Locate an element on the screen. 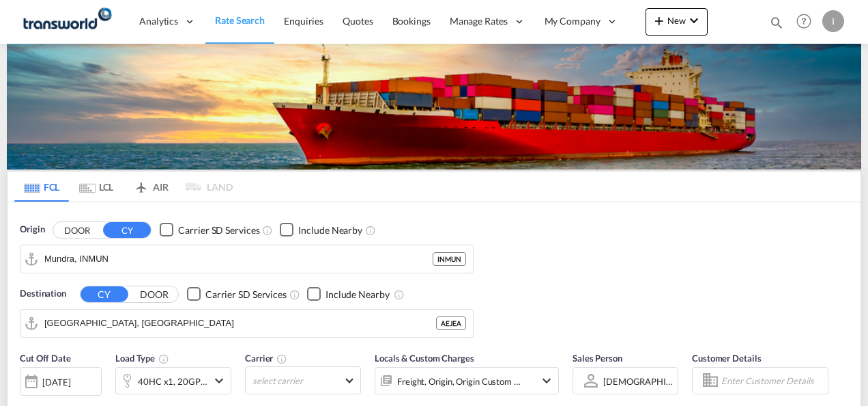 The width and height of the screenshot is (868, 406). span: Bookings is located at coordinates (412, 20).